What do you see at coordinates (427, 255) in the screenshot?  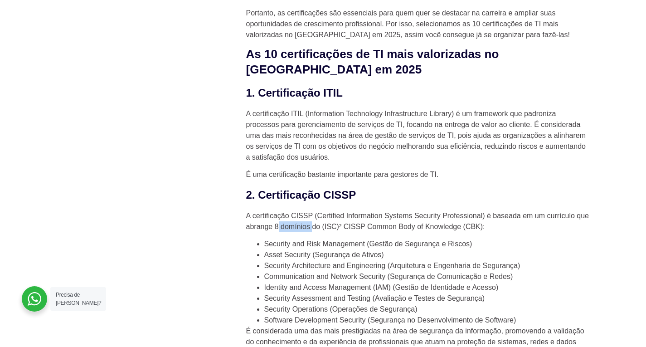 I see `li: Asset Security (Segurança de Ativos)` at bounding box center [427, 255].